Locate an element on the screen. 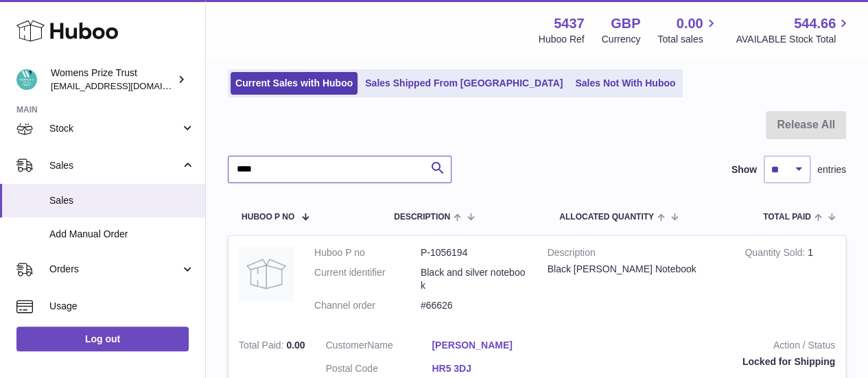 The height and width of the screenshot is (378, 868). dt: Current identifier is located at coordinates (367, 279).